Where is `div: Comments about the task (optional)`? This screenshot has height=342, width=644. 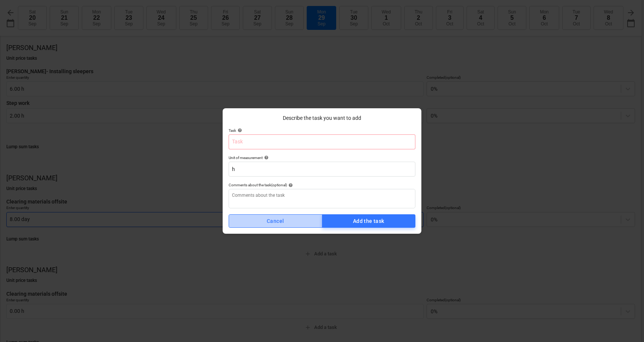
div: Comments about the task (optional) is located at coordinates (322, 185).